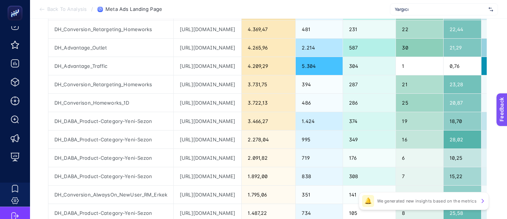 The image size is (507, 219). I want to click on div: 141, so click(369, 195).